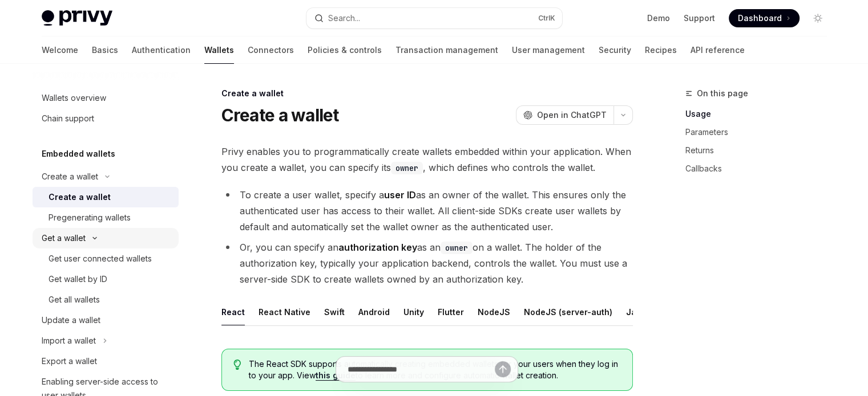 This screenshot has width=868, height=396. I want to click on div: Get all wallets, so click(74, 300).